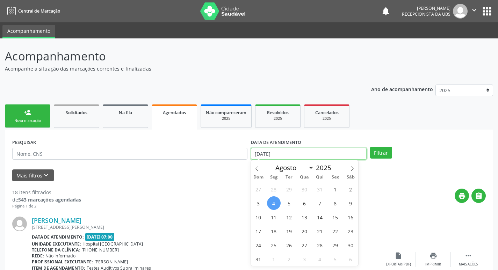  I want to click on p: Ano de acompanhamento, so click(402, 89).